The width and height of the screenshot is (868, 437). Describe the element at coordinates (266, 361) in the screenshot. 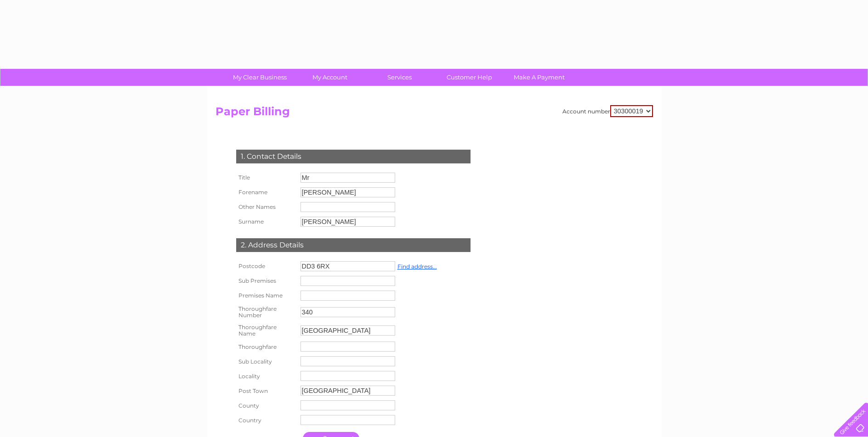

I see `th: Sub Locality` at that location.